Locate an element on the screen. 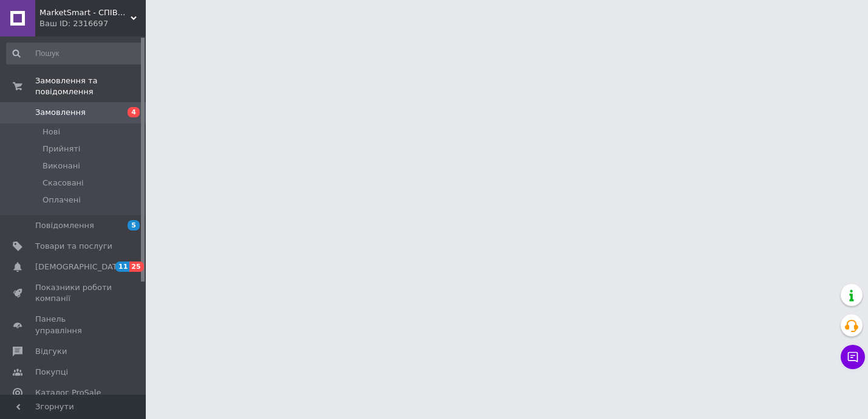 Image resolution: width=868 pixels, height=419 pixels. span: Нові is located at coordinates (51, 132).